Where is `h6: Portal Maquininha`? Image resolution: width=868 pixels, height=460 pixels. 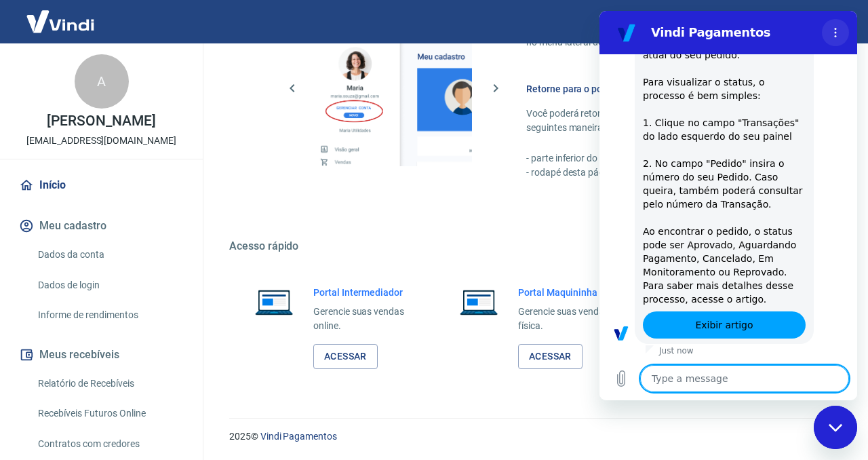
h6: Portal Maquininha is located at coordinates (566, 293).